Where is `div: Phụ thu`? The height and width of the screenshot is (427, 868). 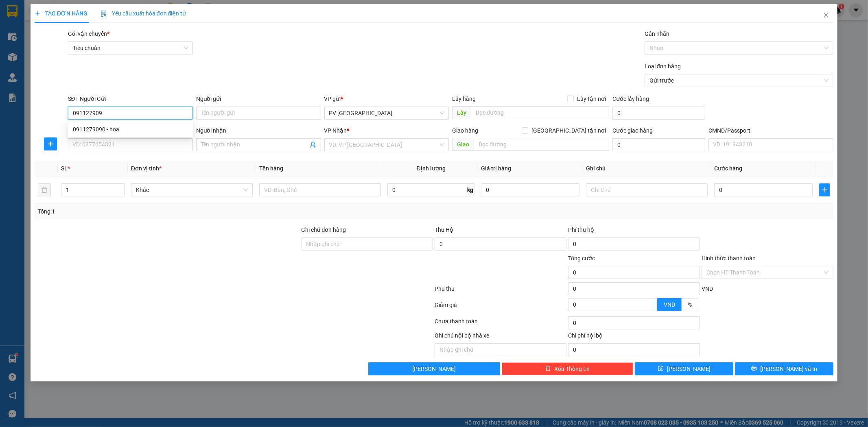 div: Phụ thu is located at coordinates (501, 292).